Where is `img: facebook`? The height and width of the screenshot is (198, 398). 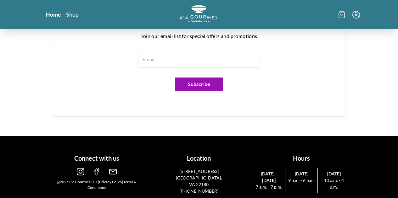 img: facebook is located at coordinates (96, 172).